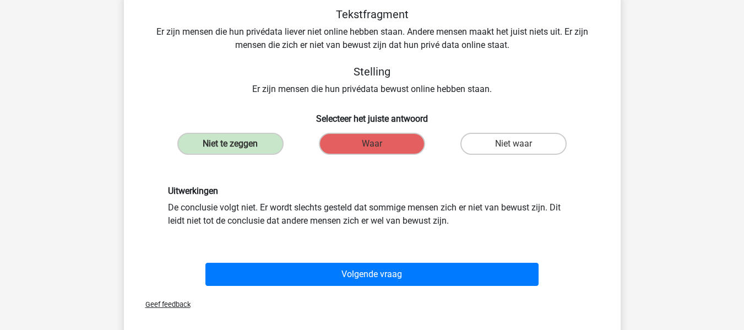 Image resolution: width=744 pixels, height=330 pixels. Describe the element at coordinates (372, 52) in the screenshot. I see `div: Er zijn mensen die hun privédata liever niet online hebben staan. Andere mensen maakt het juist n...` at that location.